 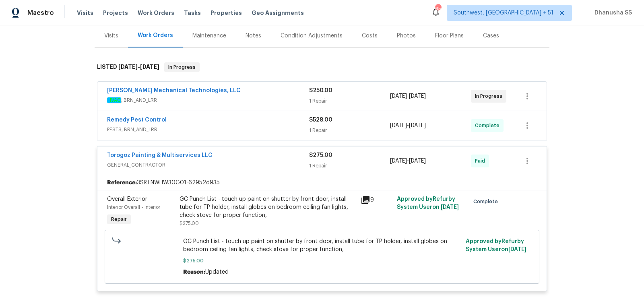 I want to click on span: GENERAL_CONTRACTOR, so click(x=208, y=165).